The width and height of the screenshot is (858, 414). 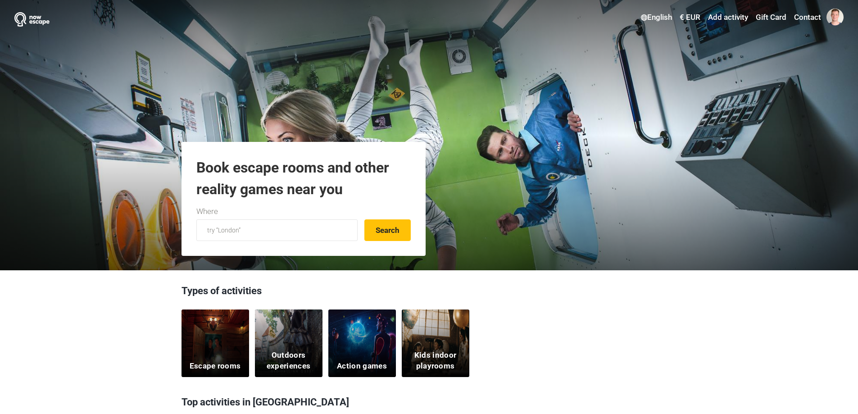 I want to click on a: Action games, so click(x=362, y=343).